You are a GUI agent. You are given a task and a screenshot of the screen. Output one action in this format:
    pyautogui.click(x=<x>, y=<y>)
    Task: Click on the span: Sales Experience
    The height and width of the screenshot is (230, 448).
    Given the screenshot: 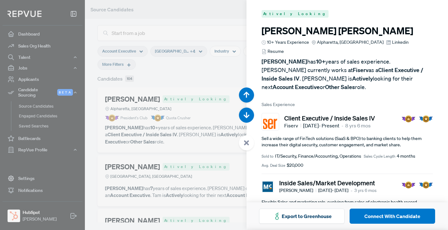 What is the action you would take?
    pyautogui.click(x=347, y=104)
    